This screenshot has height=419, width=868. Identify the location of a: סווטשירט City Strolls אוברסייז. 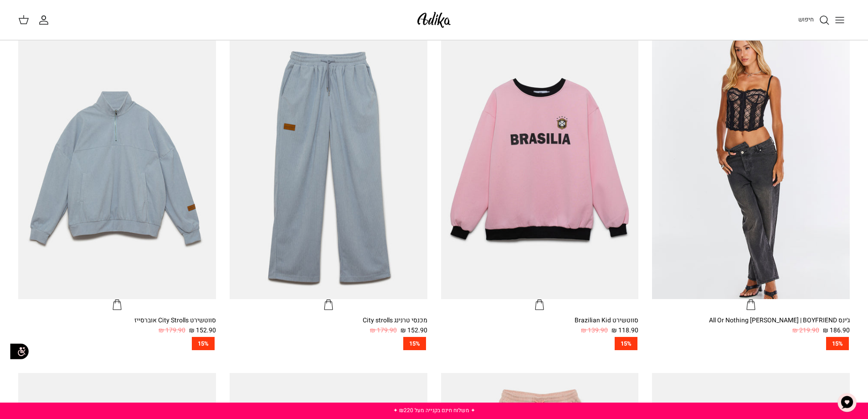
(117, 174).